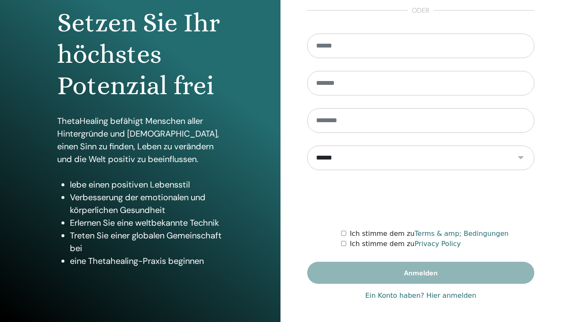 The image size is (561, 322). What do you see at coordinates (421, 11) in the screenshot?
I see `span: oder` at bounding box center [421, 11].